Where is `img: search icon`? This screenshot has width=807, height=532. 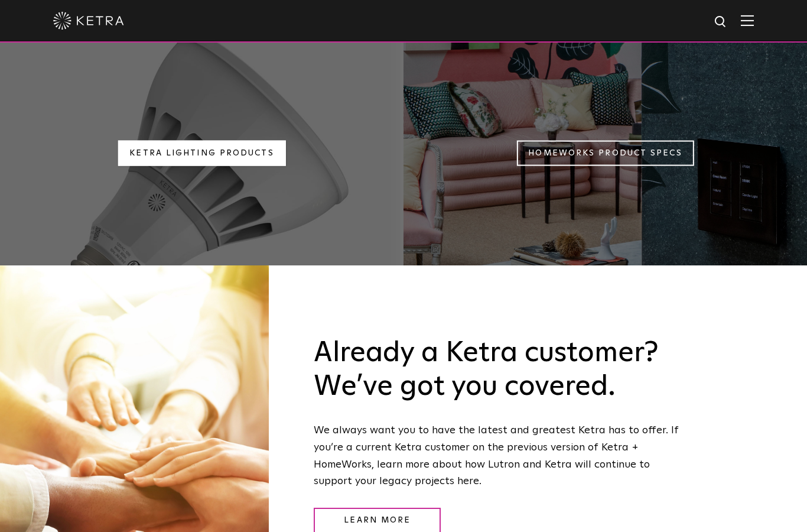 img: search icon is located at coordinates (721, 22).